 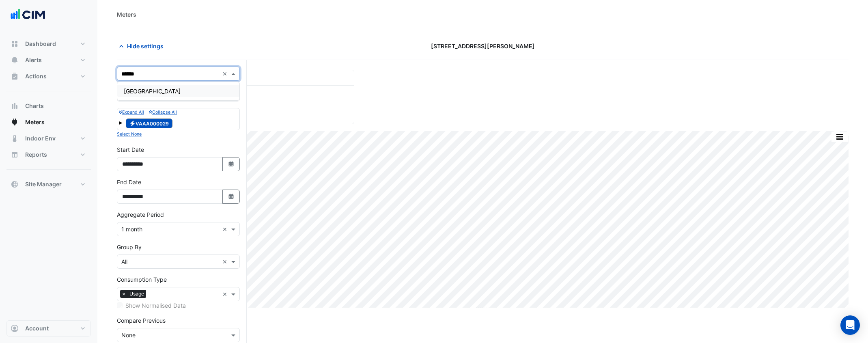 I want to click on fa-icon: Electricity, so click(x=133, y=123).